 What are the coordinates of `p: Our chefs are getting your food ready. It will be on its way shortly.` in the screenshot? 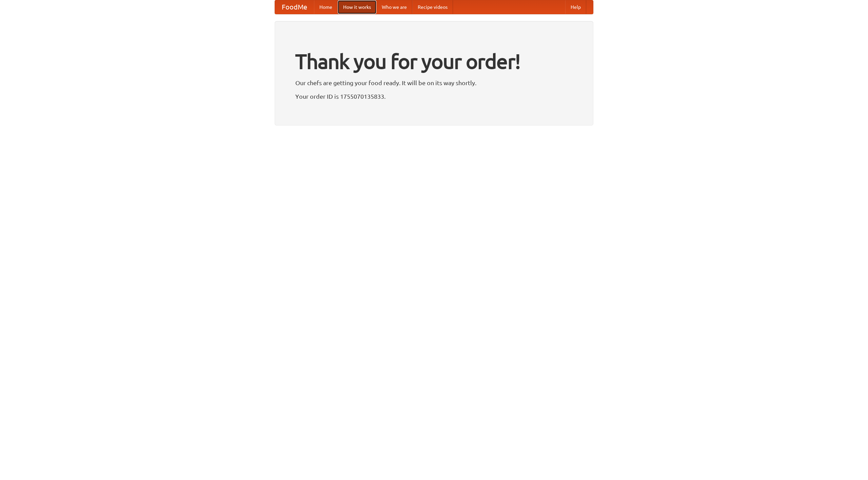 It's located at (434, 83).